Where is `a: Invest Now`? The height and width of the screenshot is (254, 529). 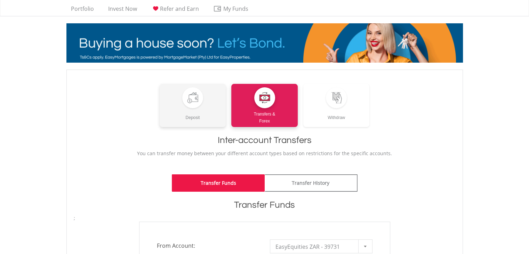 a: Invest Now is located at coordinates (122, 10).